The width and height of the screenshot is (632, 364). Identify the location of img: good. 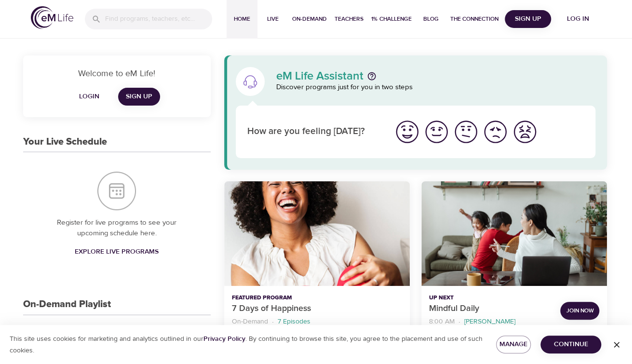
(436, 131).